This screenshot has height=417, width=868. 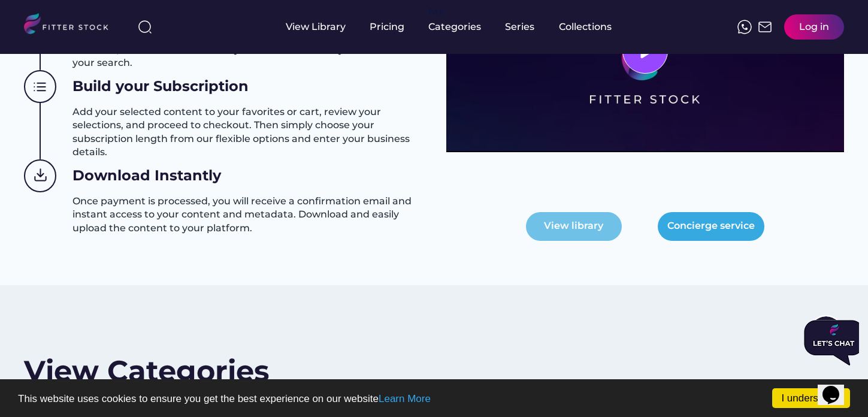 I want to click on div: fvck, so click(x=436, y=12).